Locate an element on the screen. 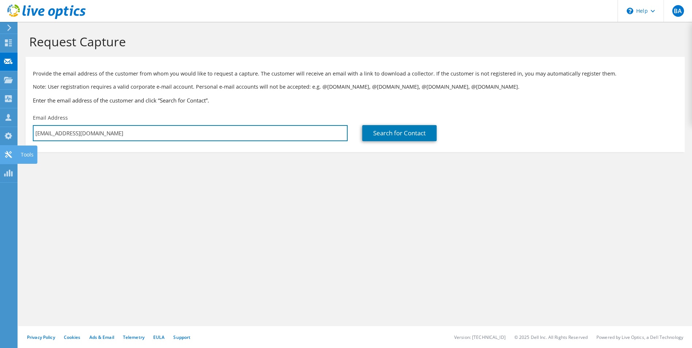  h3: Enter the email address of the customer and click “Search for Contact”. is located at coordinates (355, 100).